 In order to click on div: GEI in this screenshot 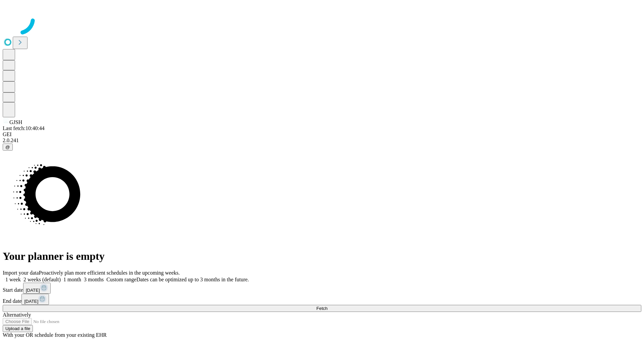, I will do `click(322, 135)`.